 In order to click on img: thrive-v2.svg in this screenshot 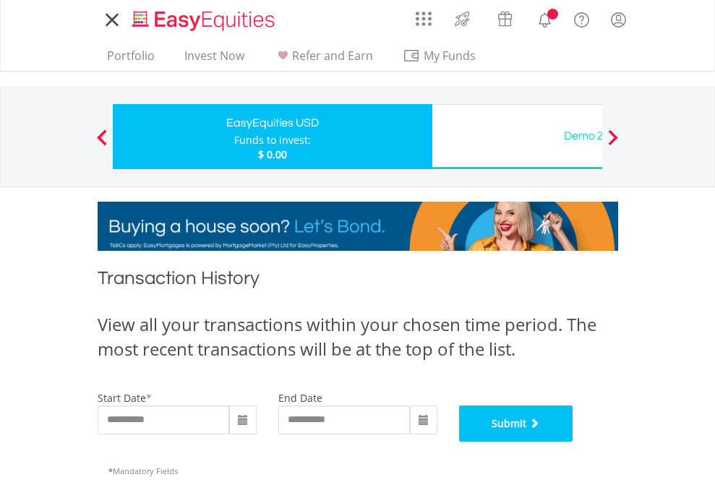, I will do `click(462, 19)`.